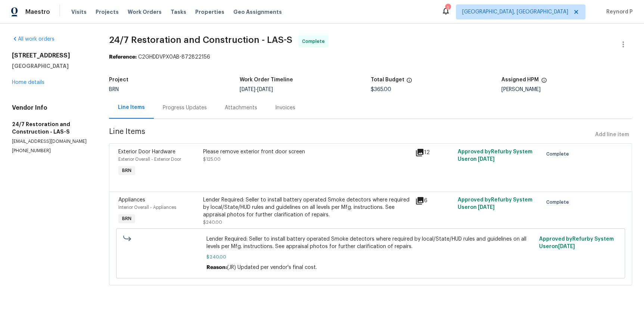  What do you see at coordinates (107, 12) in the screenshot?
I see `span: Projects` at bounding box center [107, 12].